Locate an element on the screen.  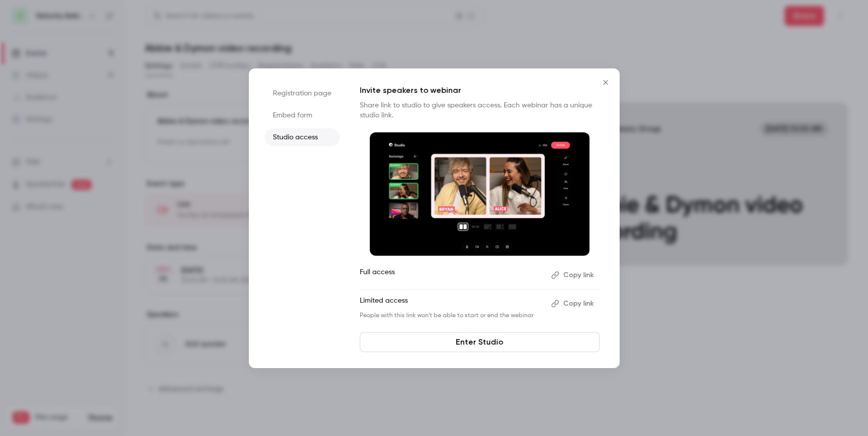
a: Enter Studio is located at coordinates (480, 342).